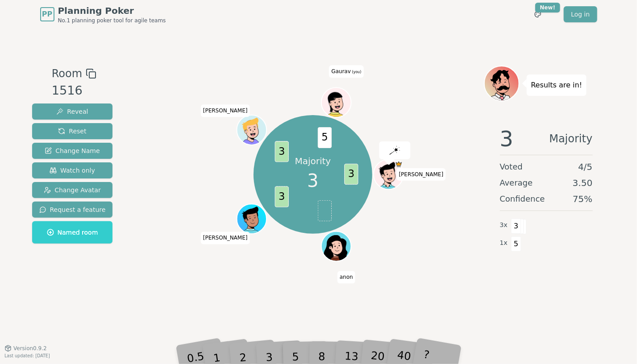 Image resolution: width=637 pixels, height=364 pixels. What do you see at coordinates (357, 72) in the screenshot?
I see `span: (you)` at bounding box center [357, 72].